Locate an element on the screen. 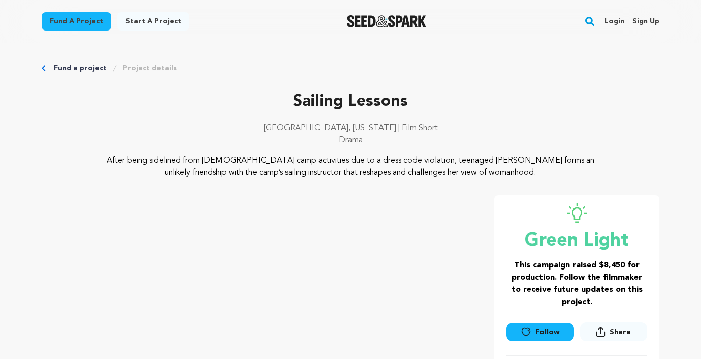  img: Seed&Spark Logo Dark Mode is located at coordinates (387, 21).